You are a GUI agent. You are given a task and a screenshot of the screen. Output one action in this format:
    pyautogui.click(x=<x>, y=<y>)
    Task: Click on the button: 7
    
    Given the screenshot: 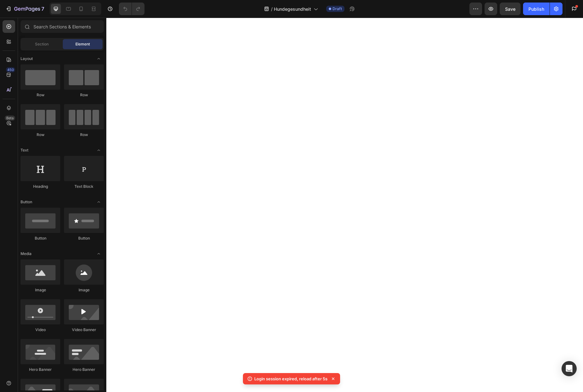 What is the action you would take?
    pyautogui.click(x=25, y=9)
    